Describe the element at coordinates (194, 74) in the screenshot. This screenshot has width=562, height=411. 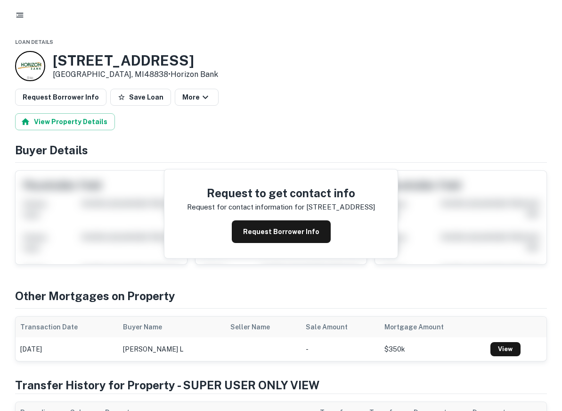
I see `a: Horizon Bank` at that location.